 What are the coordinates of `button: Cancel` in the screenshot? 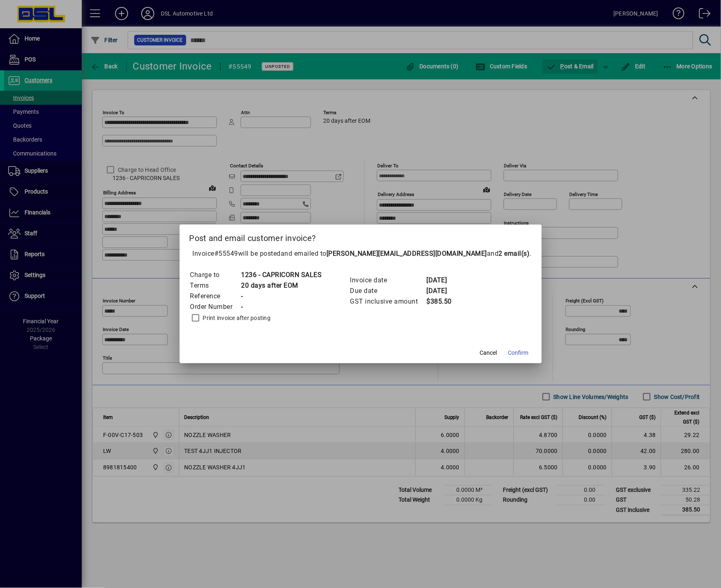 It's located at (489, 353).